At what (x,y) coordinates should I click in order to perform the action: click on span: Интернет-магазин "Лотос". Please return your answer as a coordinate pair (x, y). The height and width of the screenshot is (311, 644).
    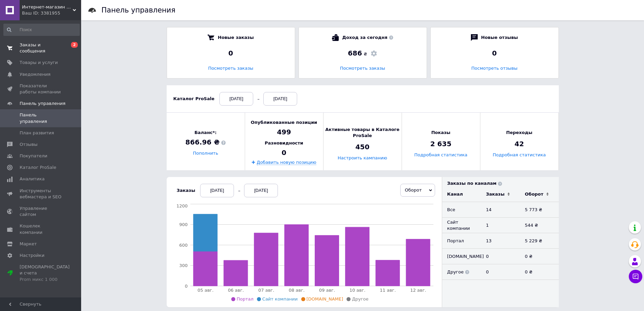
    Looking at the image, I should click on (47, 7).